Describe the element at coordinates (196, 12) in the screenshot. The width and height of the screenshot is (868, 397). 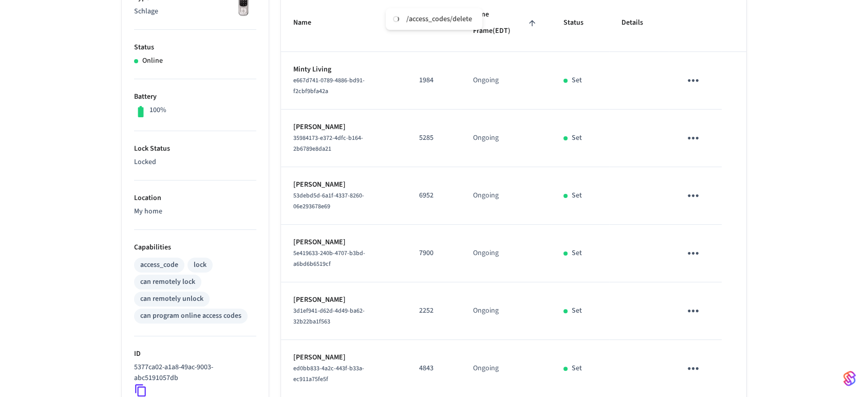
I see `p: Schlage` at that location.